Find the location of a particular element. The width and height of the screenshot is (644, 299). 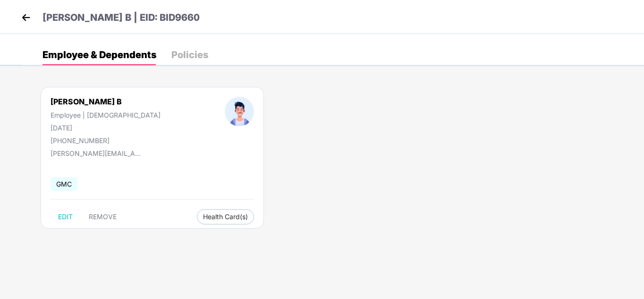

div: Policies is located at coordinates (190, 55).